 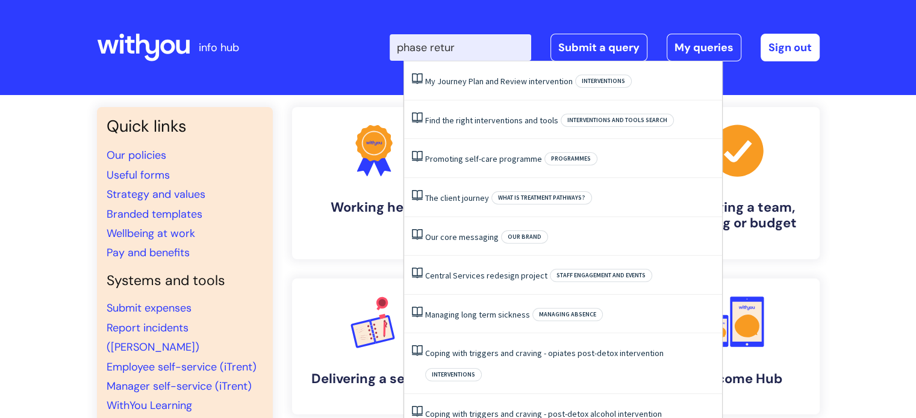 What do you see at coordinates (601, 276) in the screenshot?
I see `span: Staff engagement and events` at bounding box center [601, 276].